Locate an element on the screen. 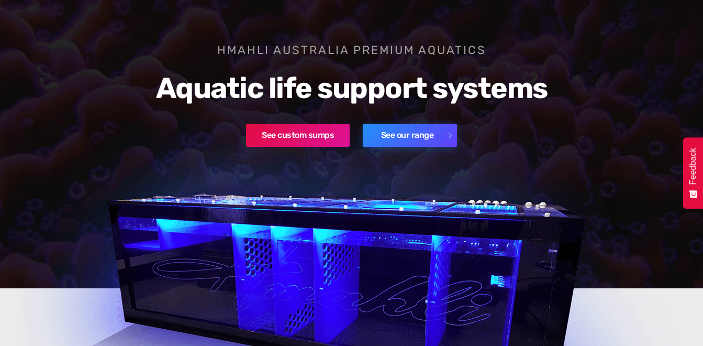 Image resolution: width=703 pixels, height=346 pixels. a: See custom sumps is located at coordinates (298, 135).